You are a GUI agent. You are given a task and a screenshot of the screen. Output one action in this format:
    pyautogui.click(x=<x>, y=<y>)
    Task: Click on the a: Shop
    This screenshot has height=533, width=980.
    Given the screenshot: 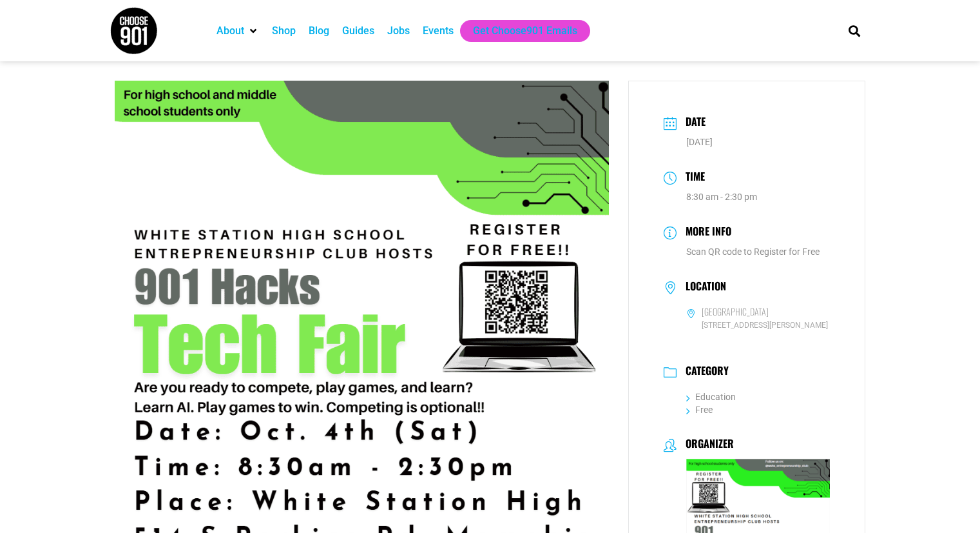 What is the action you would take?
    pyautogui.click(x=284, y=31)
    